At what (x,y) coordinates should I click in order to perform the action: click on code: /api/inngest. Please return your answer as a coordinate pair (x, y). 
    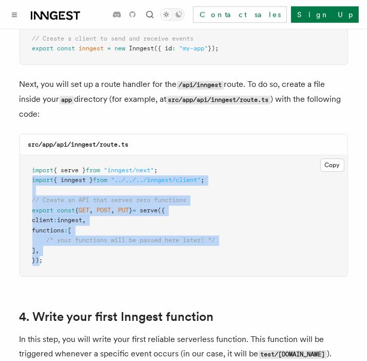
    Looking at the image, I should click on (200, 85).